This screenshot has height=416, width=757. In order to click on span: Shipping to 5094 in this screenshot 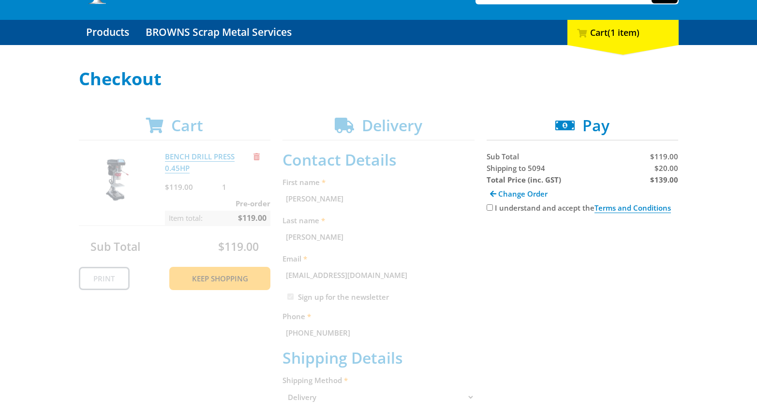, I will do `click(516, 168)`.